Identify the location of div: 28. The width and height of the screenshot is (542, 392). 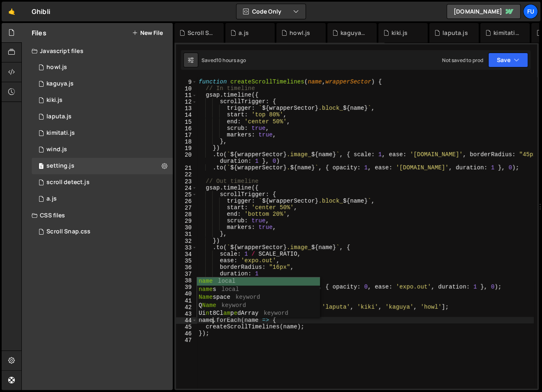
(186, 215).